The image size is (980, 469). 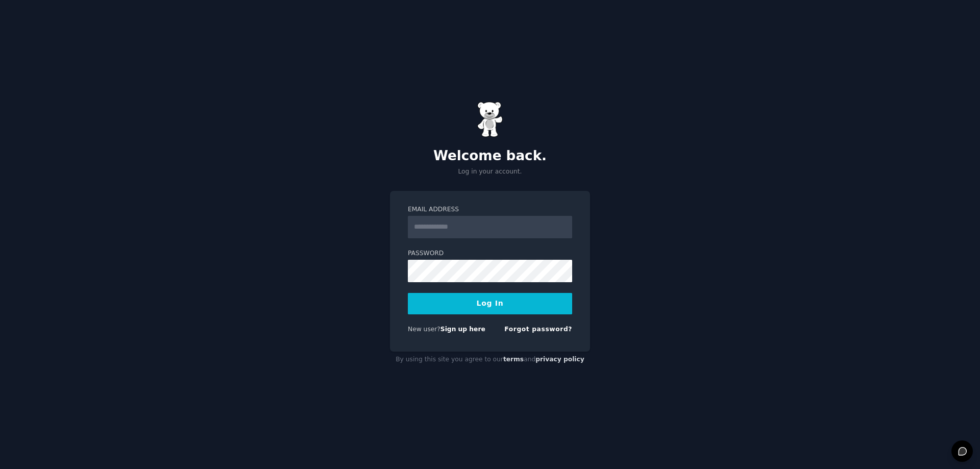 I want to click on label: Password, so click(x=490, y=254).